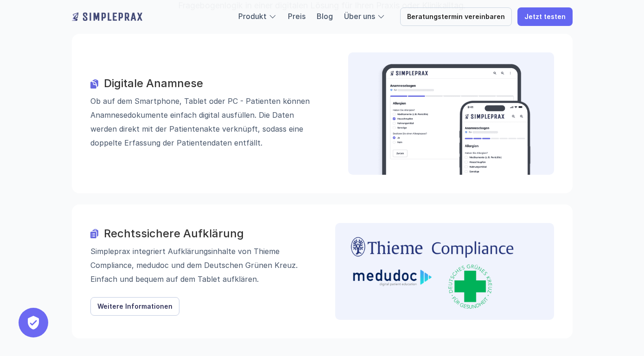 The image size is (644, 356). I want to click on img: Logos der Aufklärungspartner, so click(432, 271).